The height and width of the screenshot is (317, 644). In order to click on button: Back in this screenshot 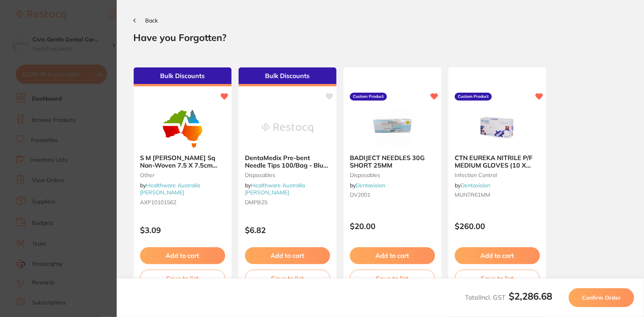, I will do `click(145, 20)`.